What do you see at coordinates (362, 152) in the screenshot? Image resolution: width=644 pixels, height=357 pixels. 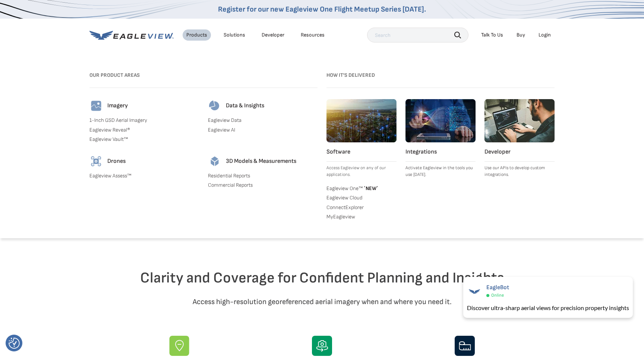 I see `h4: Software` at bounding box center [362, 152].